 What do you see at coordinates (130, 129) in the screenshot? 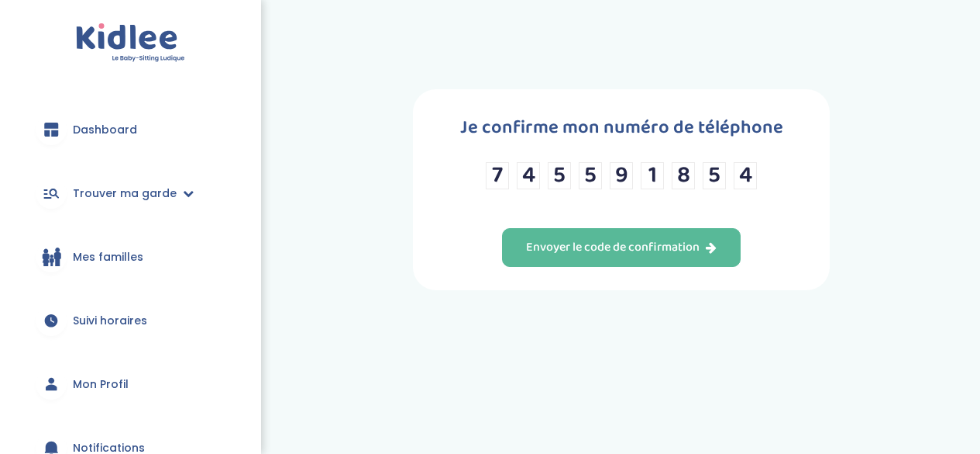
I see `a: Dashboard` at bounding box center [130, 129].